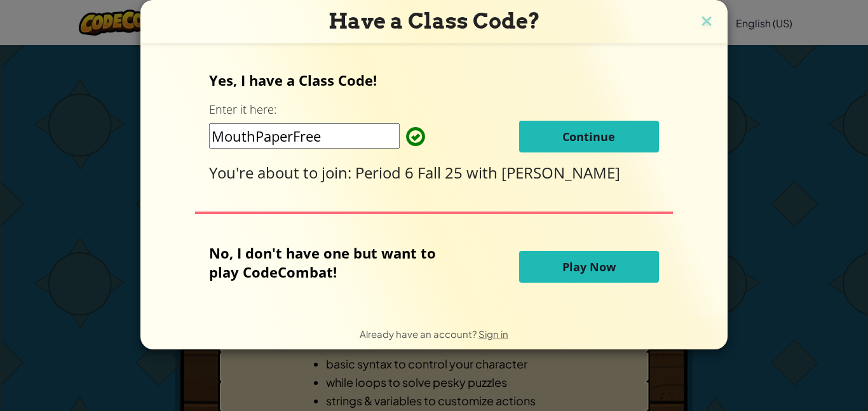 The width and height of the screenshot is (868, 411). Describe the element at coordinates (483, 172) in the screenshot. I see `span: with` at that location.